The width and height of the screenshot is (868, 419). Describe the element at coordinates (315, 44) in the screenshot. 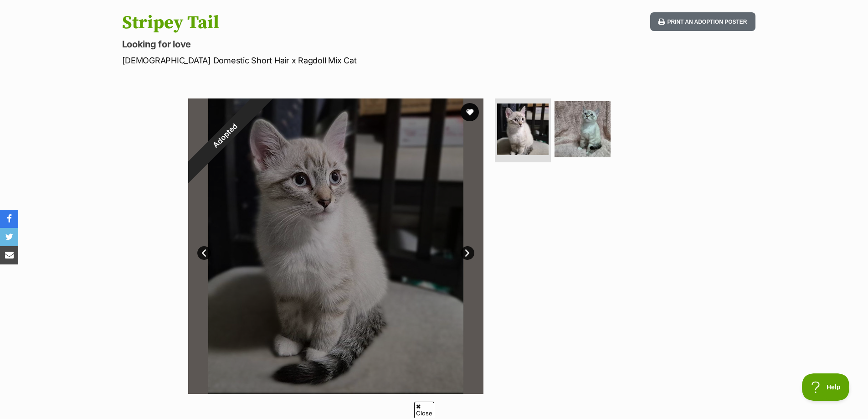

I see `p: Looking for love` at that location.